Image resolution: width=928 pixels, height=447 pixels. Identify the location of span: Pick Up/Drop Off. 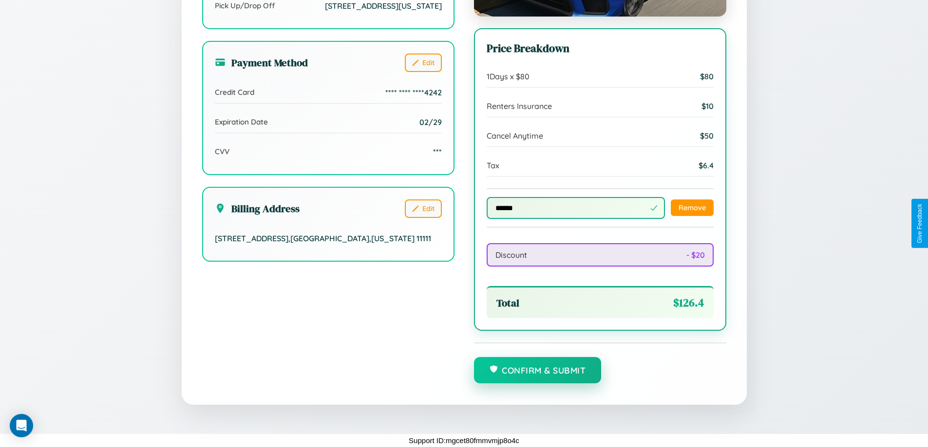
(245, 5).